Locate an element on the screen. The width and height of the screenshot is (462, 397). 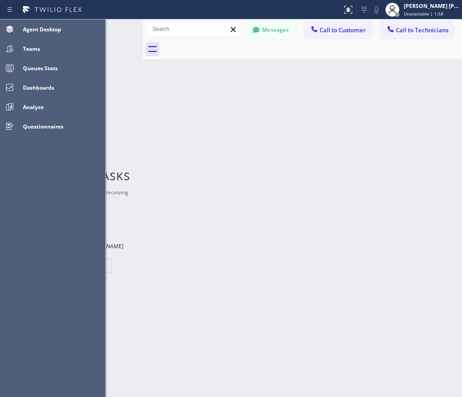
button: Messages is located at coordinates (271, 30).